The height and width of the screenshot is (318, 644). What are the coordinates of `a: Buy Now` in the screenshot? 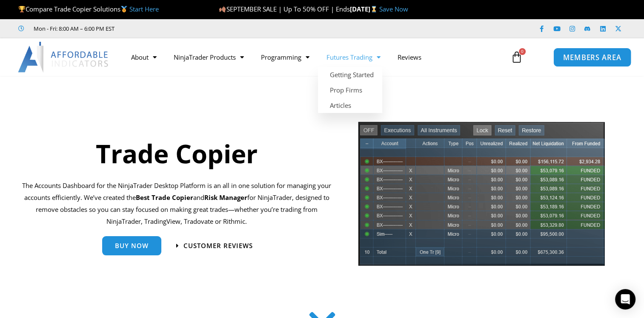 It's located at (131, 246).